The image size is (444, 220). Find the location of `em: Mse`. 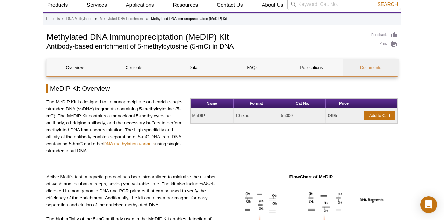

em: Mse is located at coordinates (207, 184).